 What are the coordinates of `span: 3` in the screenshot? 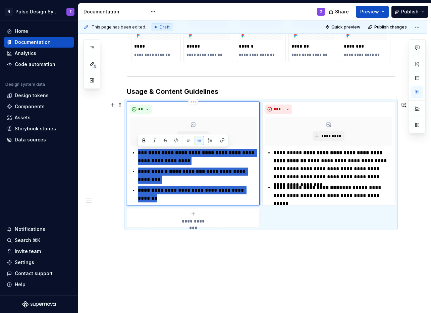 It's located at (95, 67).